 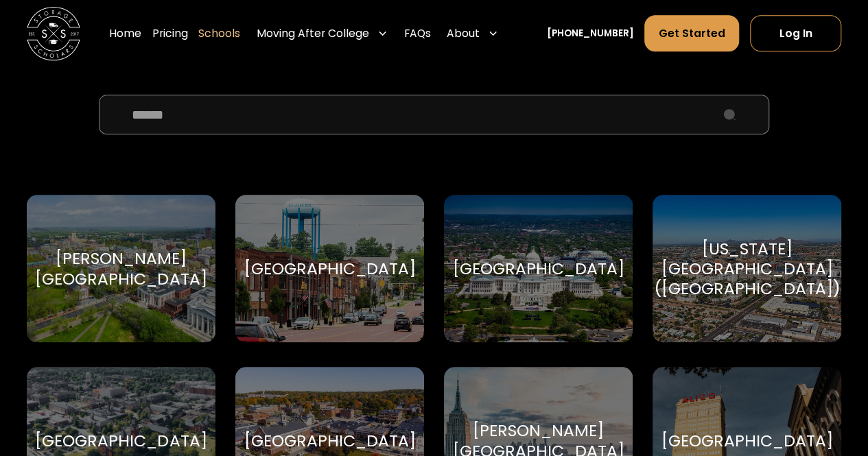 I want to click on a: Log In, so click(x=795, y=33).